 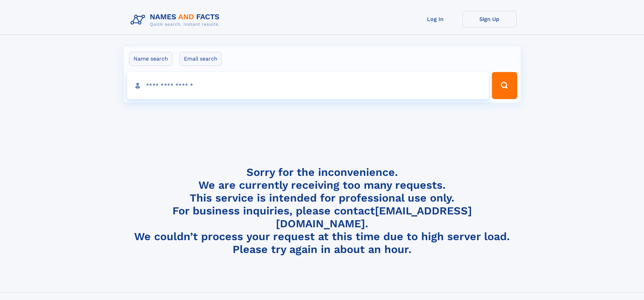 I want to click on input: search input, so click(x=308, y=86).